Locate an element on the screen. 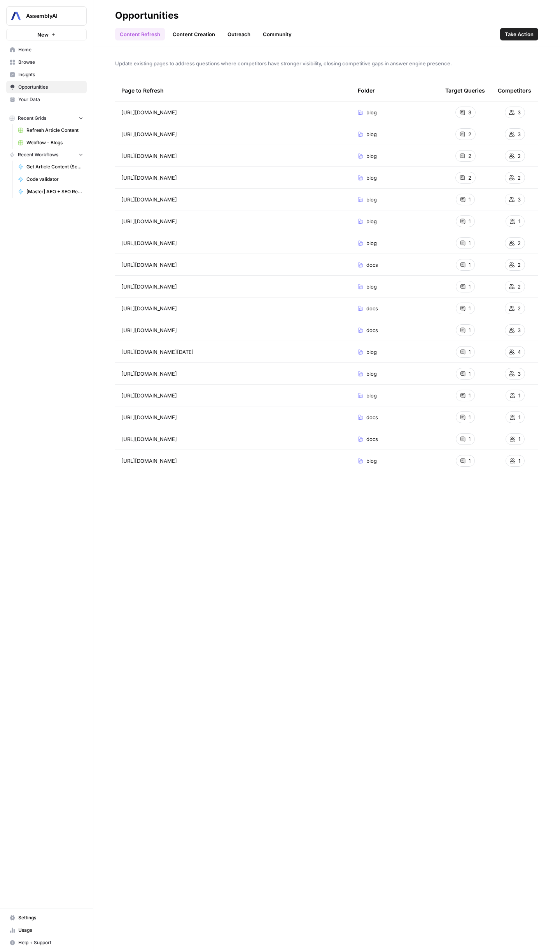 Image resolution: width=560 pixels, height=952 pixels. span: Take Action is located at coordinates (519, 34).